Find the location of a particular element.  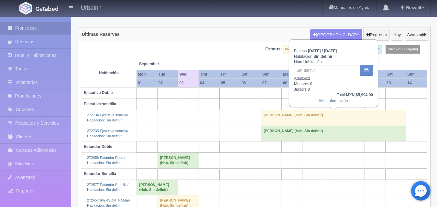

b: Estándar Sencilla is located at coordinates (100, 174).